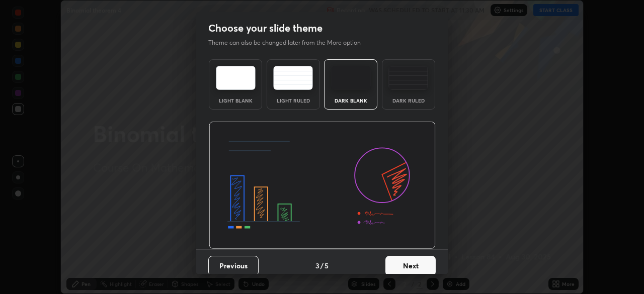 This screenshot has width=644, height=294. What do you see at coordinates (293, 78) in the screenshot?
I see `img: lightRuledTheme.5fabf969.svg` at bounding box center [293, 78].